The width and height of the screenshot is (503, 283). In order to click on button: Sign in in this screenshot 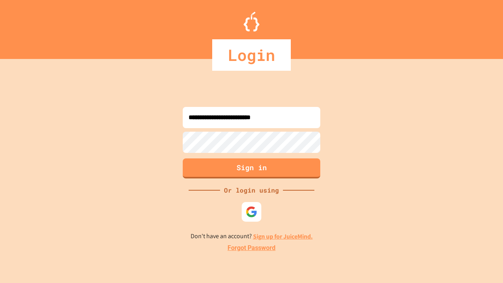, I will do `click(251, 168)`.